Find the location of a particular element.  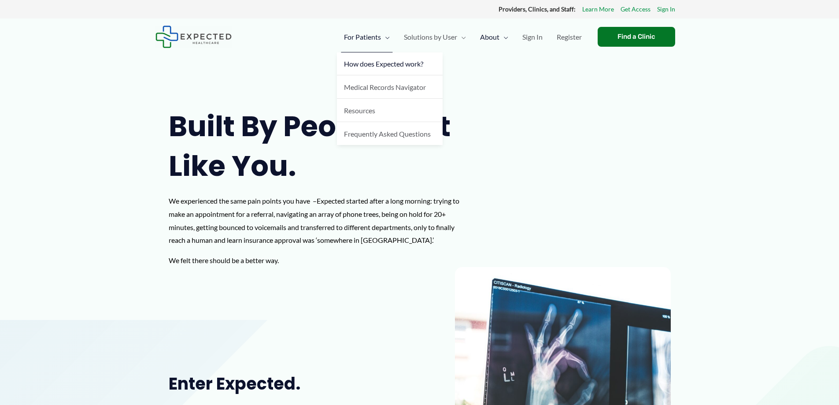

a: Get Access is located at coordinates (635, 9).